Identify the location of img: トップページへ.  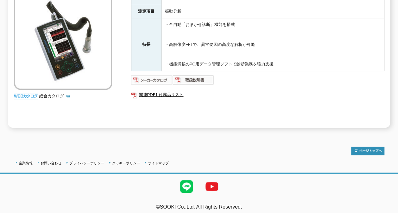
(368, 151).